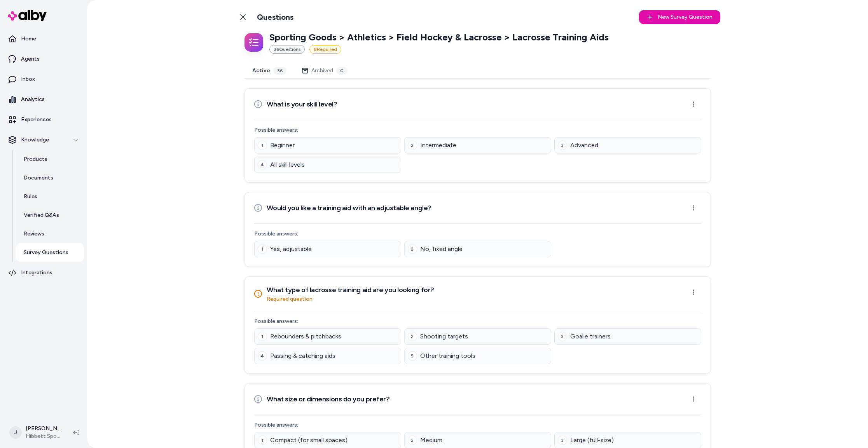 The image size is (868, 448). Describe the element at coordinates (350, 290) in the screenshot. I see `h3: What type of lacrosse training aid are you looking for?` at that location.